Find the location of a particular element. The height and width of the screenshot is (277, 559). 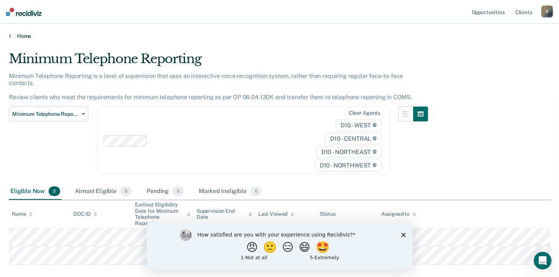

button: 4 is located at coordinates (159, 26).